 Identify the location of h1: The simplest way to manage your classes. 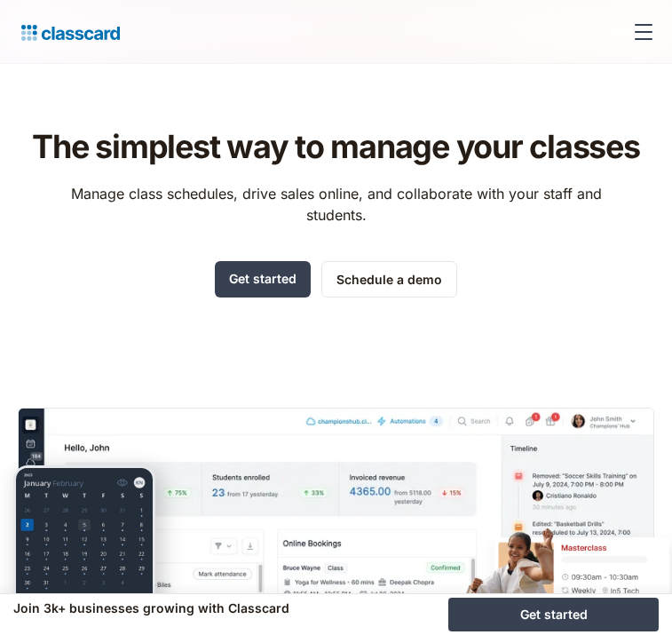
(336, 146).